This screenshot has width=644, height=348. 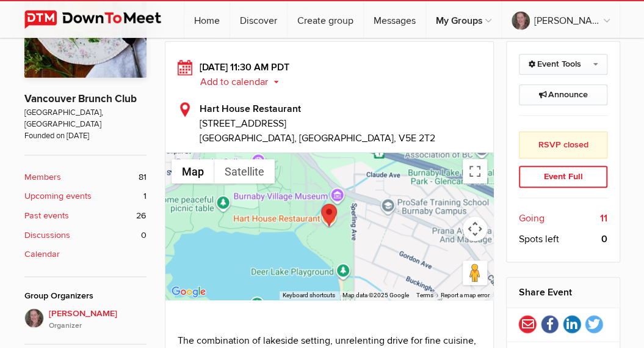 I want to click on a: Home, so click(x=207, y=19).